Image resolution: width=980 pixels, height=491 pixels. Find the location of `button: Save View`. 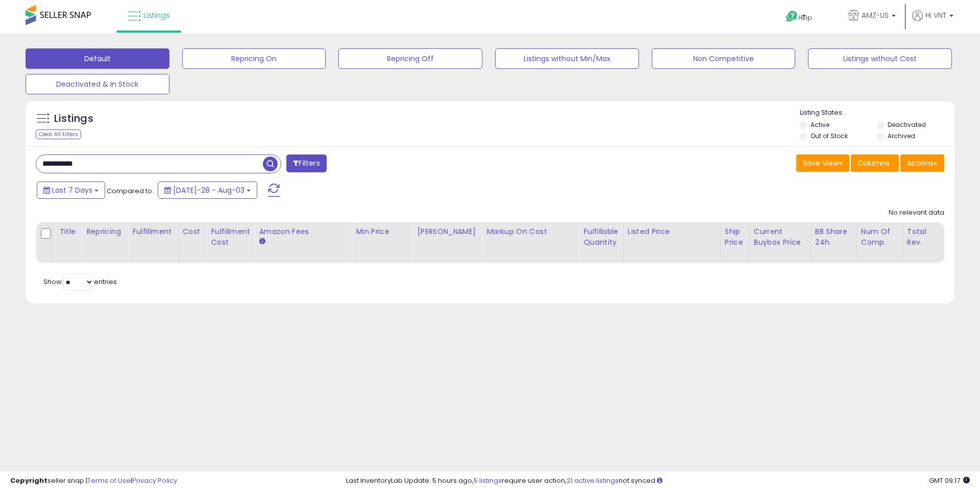

button: Save View is located at coordinates (823, 163).